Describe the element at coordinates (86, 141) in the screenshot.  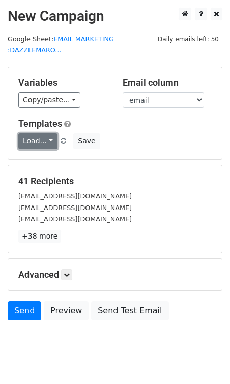
I see `button: Save` at that location.